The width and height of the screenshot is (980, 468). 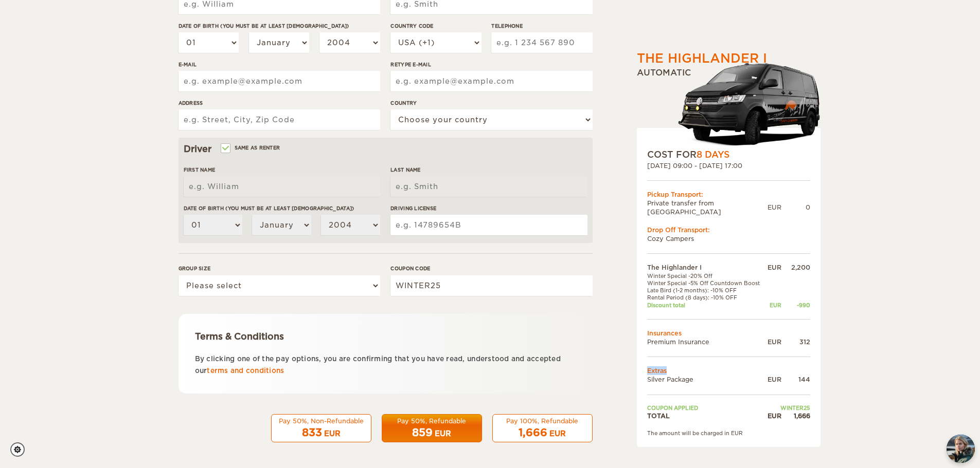 What do you see at coordinates (707, 306) in the screenshot?
I see `td: Discount total` at bounding box center [707, 306].